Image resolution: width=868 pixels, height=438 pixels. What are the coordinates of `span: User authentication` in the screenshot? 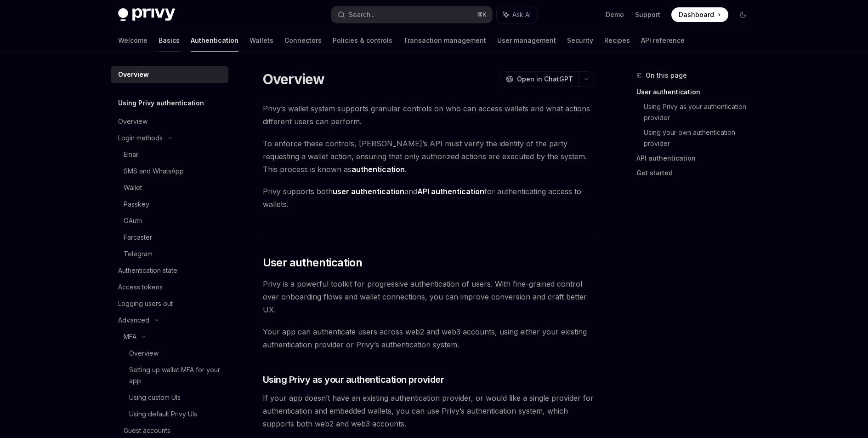 It's located at (312, 263).